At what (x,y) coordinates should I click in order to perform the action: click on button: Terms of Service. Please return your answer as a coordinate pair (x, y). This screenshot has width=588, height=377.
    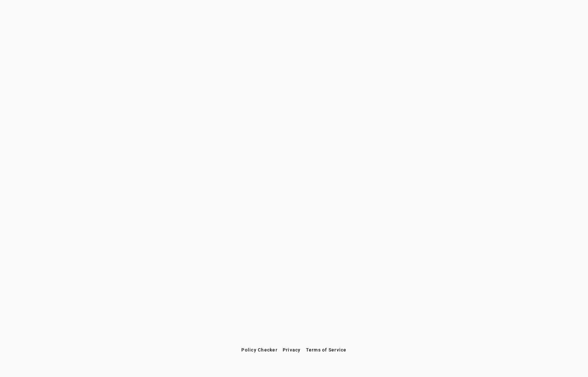
    Looking at the image, I should click on (326, 350).